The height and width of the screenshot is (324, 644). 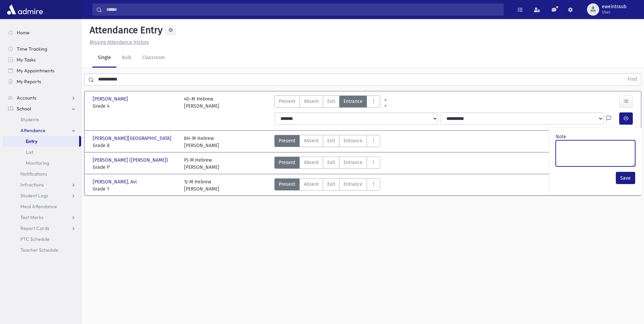 What do you see at coordinates (135, 189) in the screenshot?
I see `span: Grade 1` at bounding box center [135, 189].